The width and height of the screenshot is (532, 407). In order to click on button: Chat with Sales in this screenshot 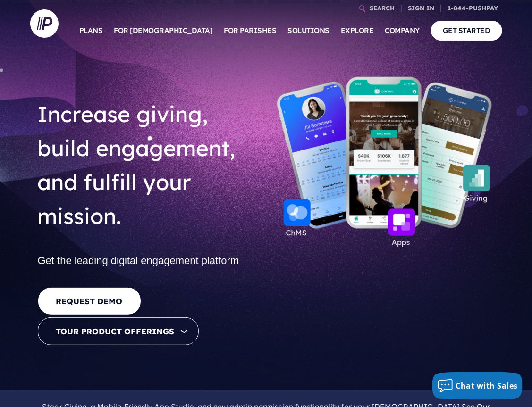, I will do `click(478, 386)`.